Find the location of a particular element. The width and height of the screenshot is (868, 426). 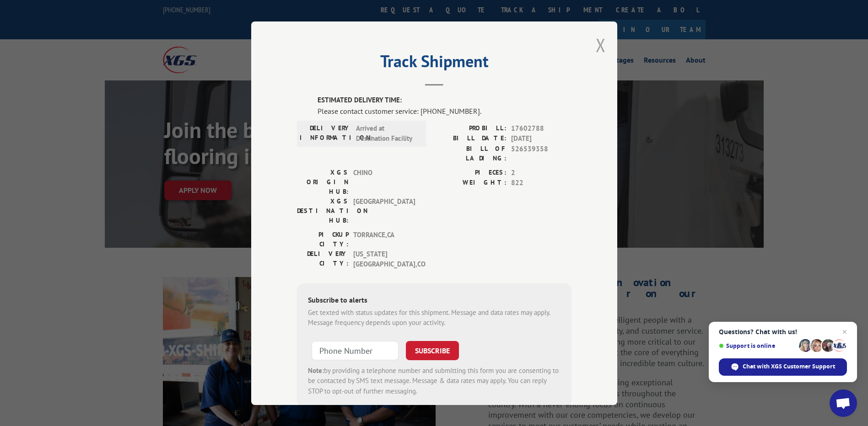

label: XGS DESTINATION HUB: is located at coordinates (323, 210).